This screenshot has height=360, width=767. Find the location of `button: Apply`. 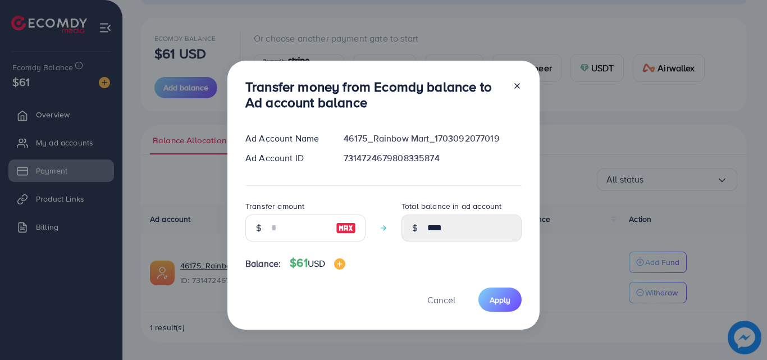

button: Apply is located at coordinates (500, 299).